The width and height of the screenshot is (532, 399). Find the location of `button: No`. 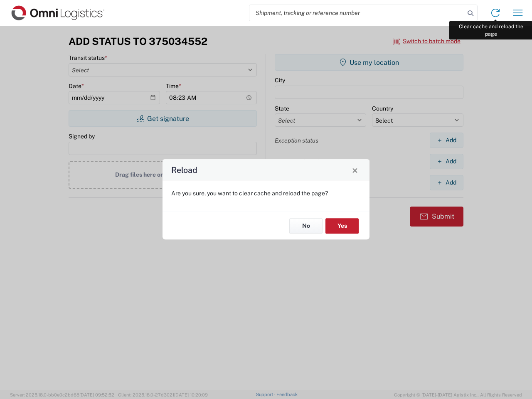

button: No is located at coordinates (306, 226).